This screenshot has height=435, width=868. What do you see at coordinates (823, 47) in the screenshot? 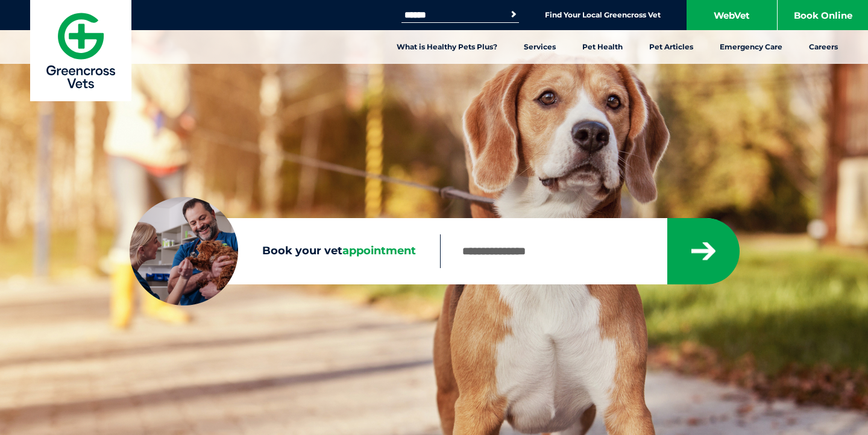
I see `a: Careers` at bounding box center [823, 47].